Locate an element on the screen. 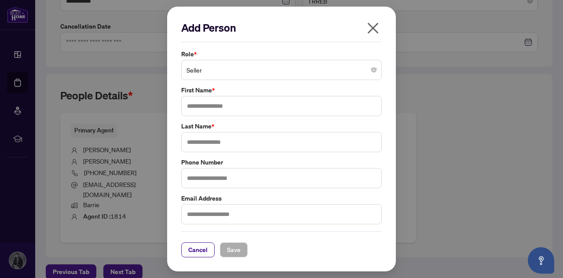 The width and height of the screenshot is (563, 278). span: close-circle is located at coordinates (374, 70).